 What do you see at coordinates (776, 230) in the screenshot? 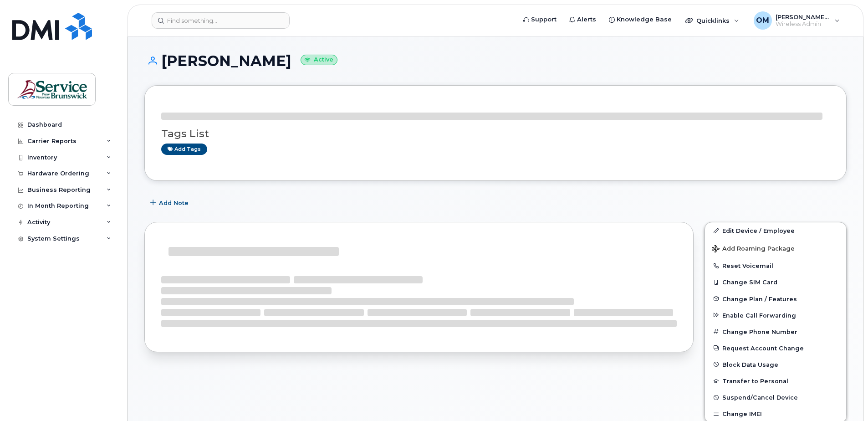
I see `a: Edit Device / Employee` at bounding box center [776, 230].